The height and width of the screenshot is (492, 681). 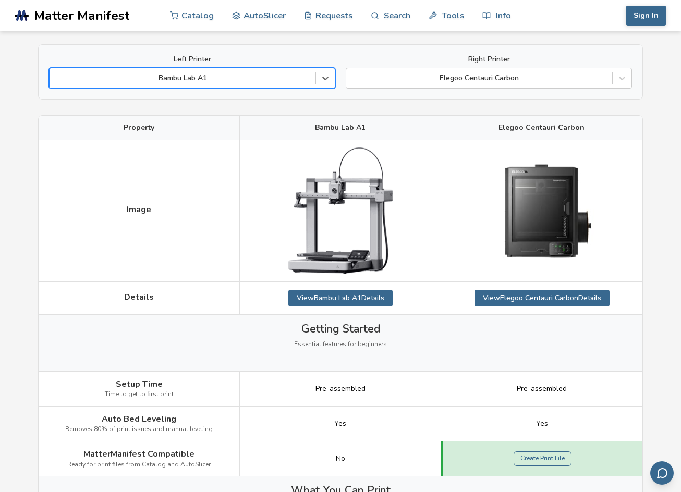 I want to click on span: No, so click(x=341, y=459).